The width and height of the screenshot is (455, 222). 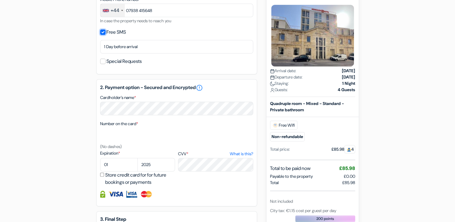 What do you see at coordinates (141, 178) in the screenshot?
I see `label: Store credit card for for future bookings or payments` at bounding box center [141, 178].